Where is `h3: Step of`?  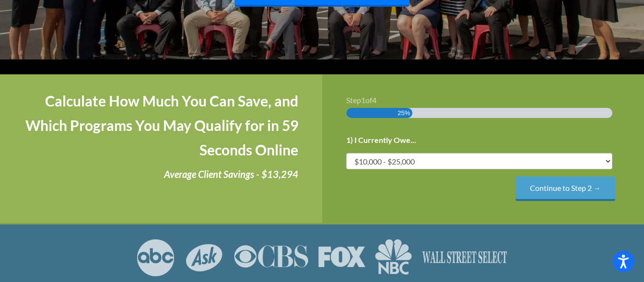
h3: Step of is located at coordinates (483, 100).